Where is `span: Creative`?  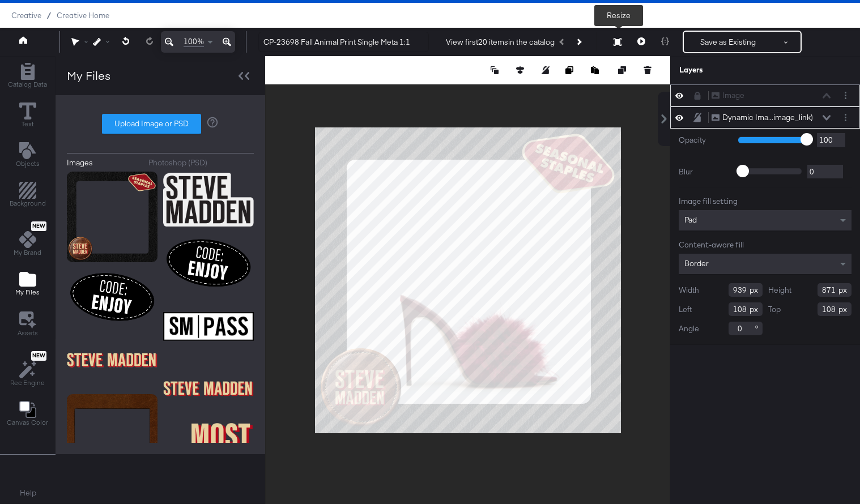 span: Creative is located at coordinates (26, 16).